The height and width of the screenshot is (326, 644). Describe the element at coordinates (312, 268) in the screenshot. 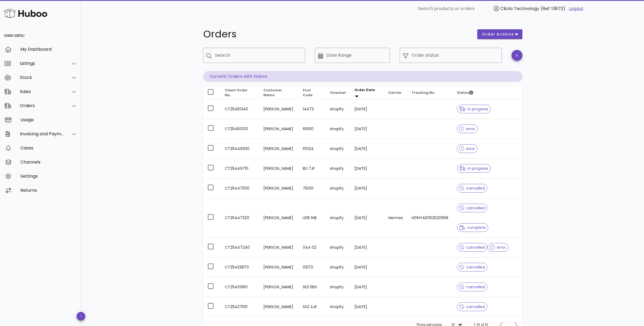

I see `td: 03172` at that location.